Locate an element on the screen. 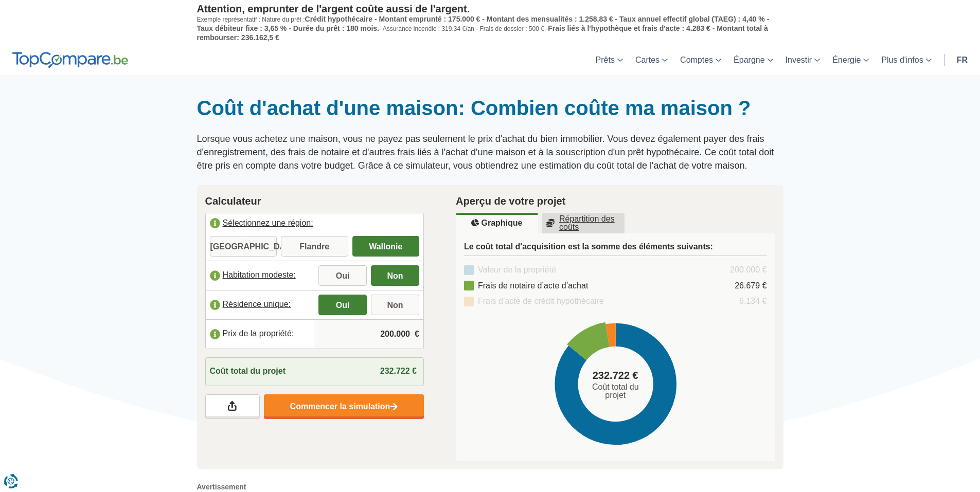  h3: Le coût total d'acquisition est la somme des éléments suivants: is located at coordinates (615, 249).